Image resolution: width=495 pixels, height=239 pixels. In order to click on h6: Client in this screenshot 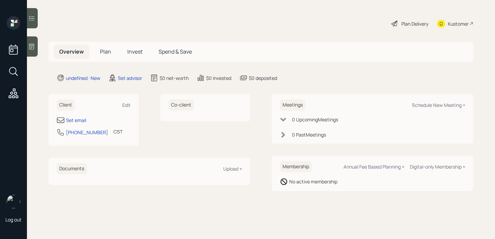, I will do `click(66, 105)`.